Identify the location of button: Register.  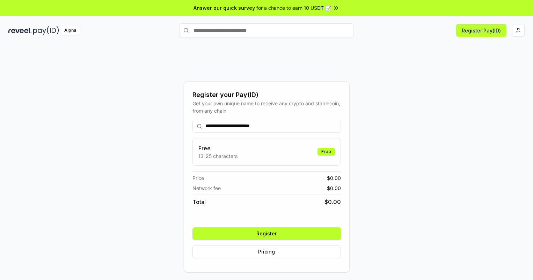
(266, 234).